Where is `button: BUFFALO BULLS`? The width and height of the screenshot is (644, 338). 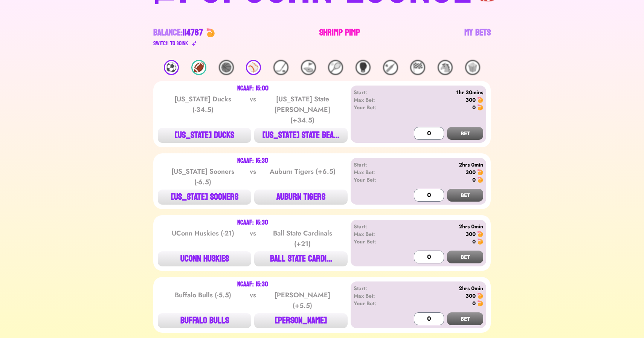
button: BUFFALO BULLS is located at coordinates (204, 320).